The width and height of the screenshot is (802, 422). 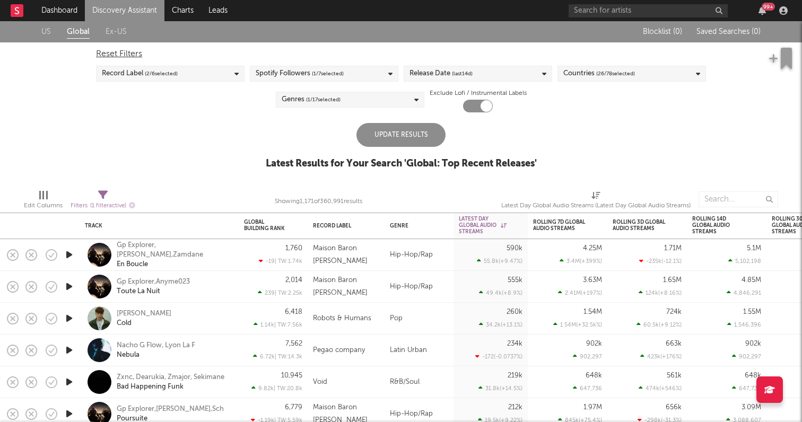 I want to click on div: -19 | TW: 1.74k, so click(x=273, y=261).